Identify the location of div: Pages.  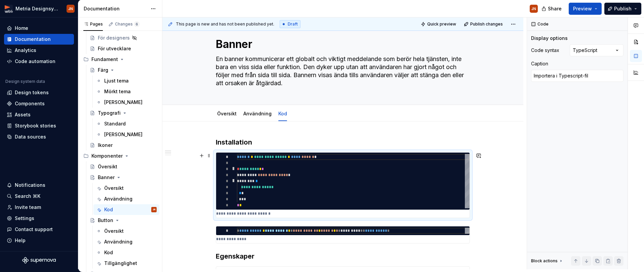
(93, 24).